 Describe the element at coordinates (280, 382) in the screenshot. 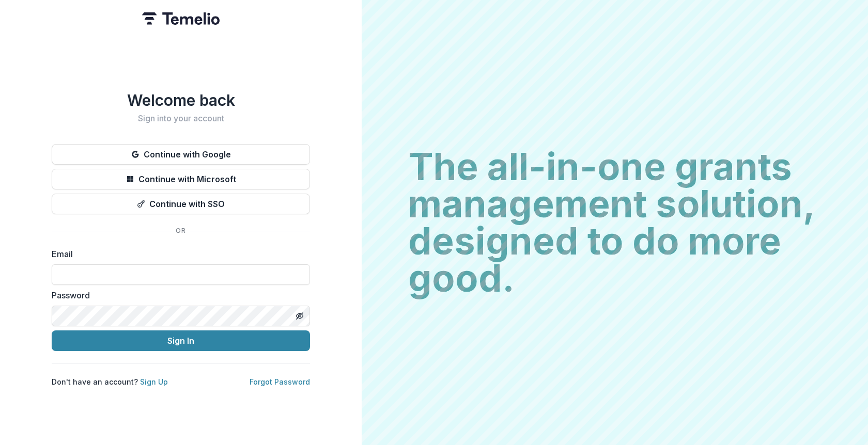

I see `a: Forgot Password` at that location.